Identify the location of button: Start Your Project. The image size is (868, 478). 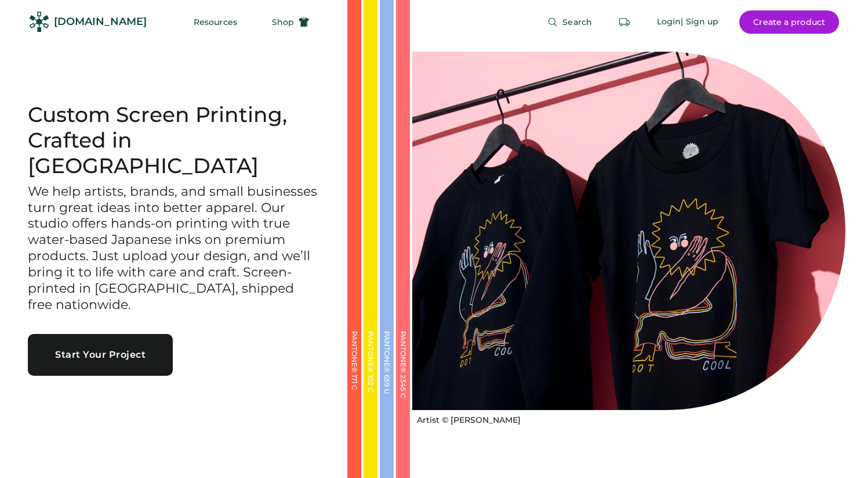
(100, 354).